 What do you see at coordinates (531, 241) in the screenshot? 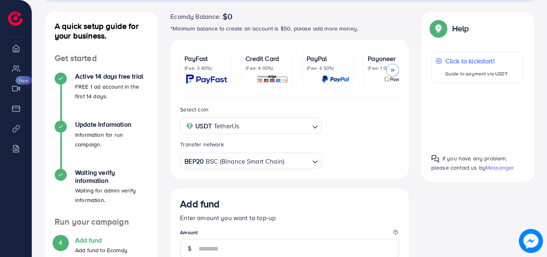
I see `img: image` at bounding box center [531, 241].